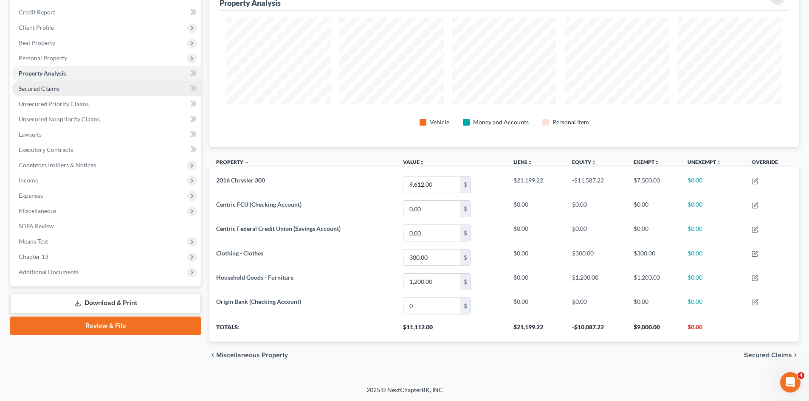  What do you see at coordinates (259, 302) in the screenshot?
I see `span: Origin Bank (Checking Account)` at bounding box center [259, 302].